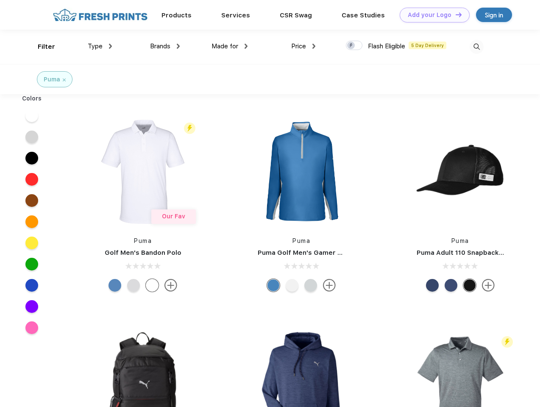  I want to click on a: Puma Golf Men's Gamer Golf Quarter-Zip, so click(325, 253).